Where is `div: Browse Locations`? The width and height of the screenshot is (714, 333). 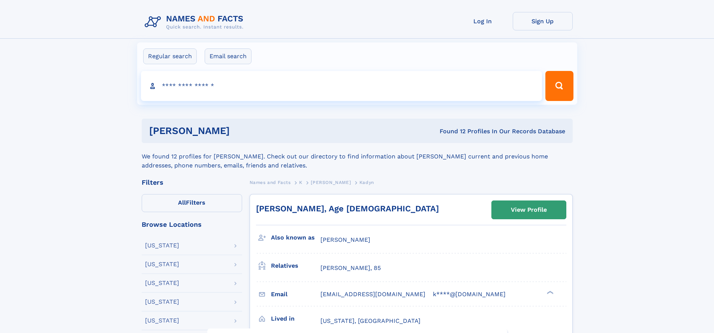 div: Browse Locations is located at coordinates (192, 224).